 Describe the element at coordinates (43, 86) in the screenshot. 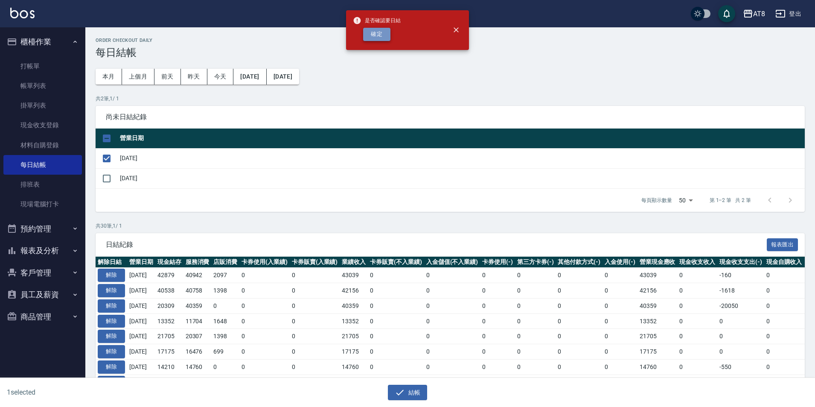

I see `a: 帳單列表` at that location.